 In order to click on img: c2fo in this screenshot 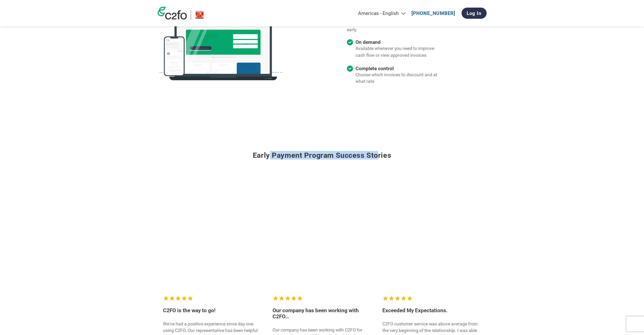, I will do `click(221, 50)`.